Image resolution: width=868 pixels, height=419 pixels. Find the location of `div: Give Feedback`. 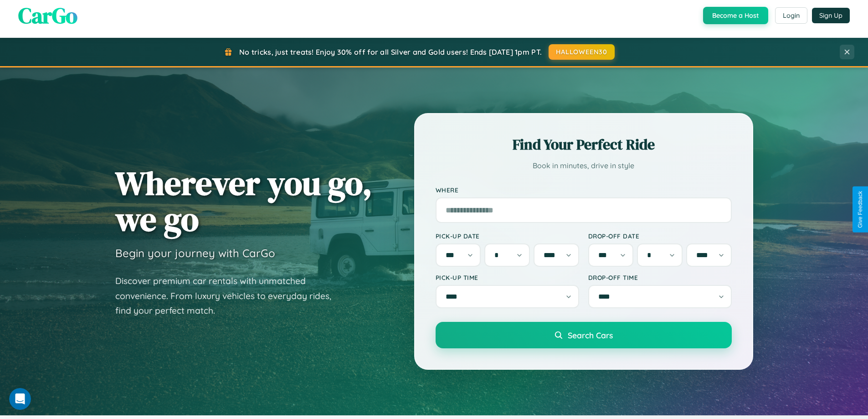

div: Give Feedback is located at coordinates (860, 210).